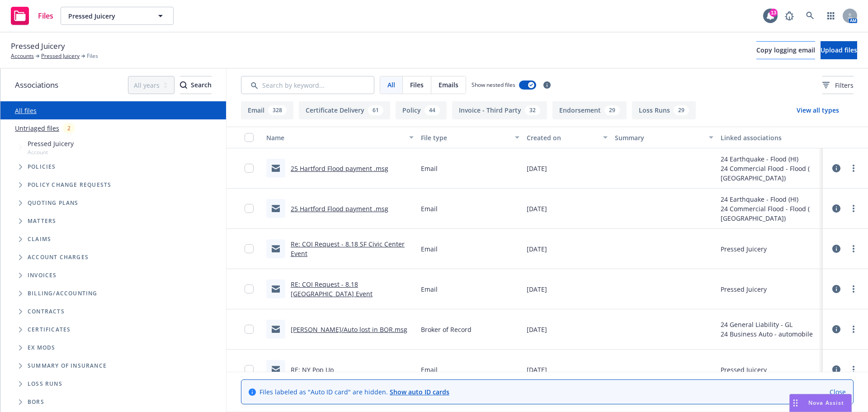  What do you see at coordinates (766, 325) in the screenshot?
I see `div: 24 General Liability - GL` at bounding box center [766, 325].